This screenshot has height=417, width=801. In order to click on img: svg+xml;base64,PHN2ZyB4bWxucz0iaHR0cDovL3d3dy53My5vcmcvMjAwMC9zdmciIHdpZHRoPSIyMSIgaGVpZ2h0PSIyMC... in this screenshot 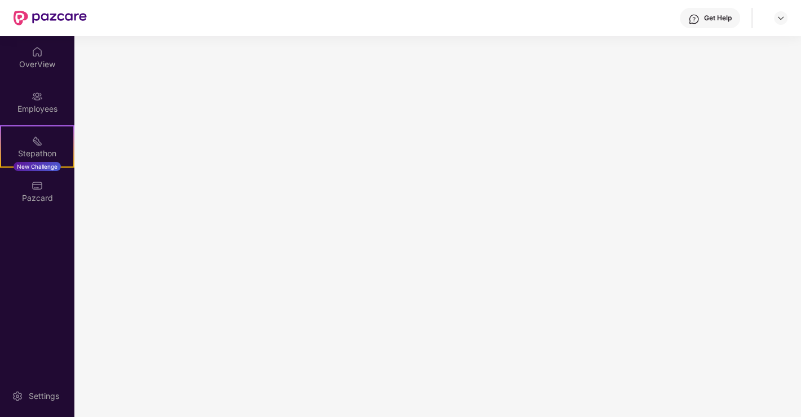, I will do `click(37, 141)`.